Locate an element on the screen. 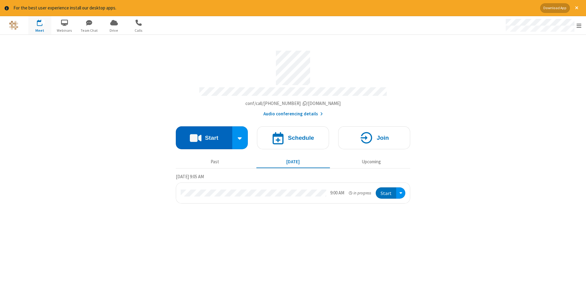 The width and height of the screenshot is (586, 289). section: Account details is located at coordinates (293, 81).